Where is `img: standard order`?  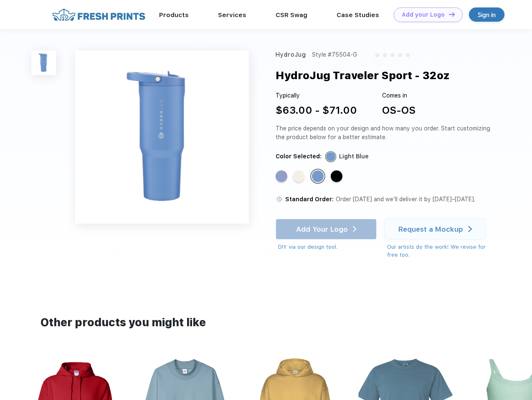
img: standard order is located at coordinates (279, 199).